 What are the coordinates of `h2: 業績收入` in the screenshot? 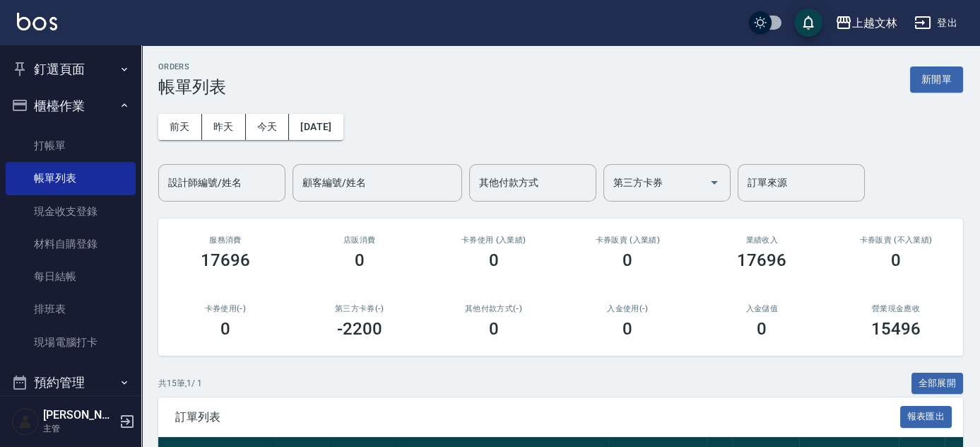 It's located at (762, 240).